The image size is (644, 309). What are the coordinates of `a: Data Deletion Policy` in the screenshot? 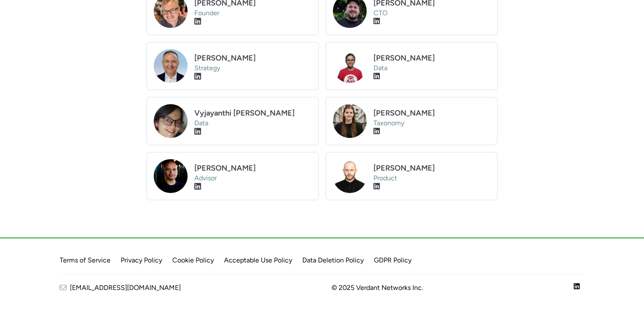 It's located at (333, 260).